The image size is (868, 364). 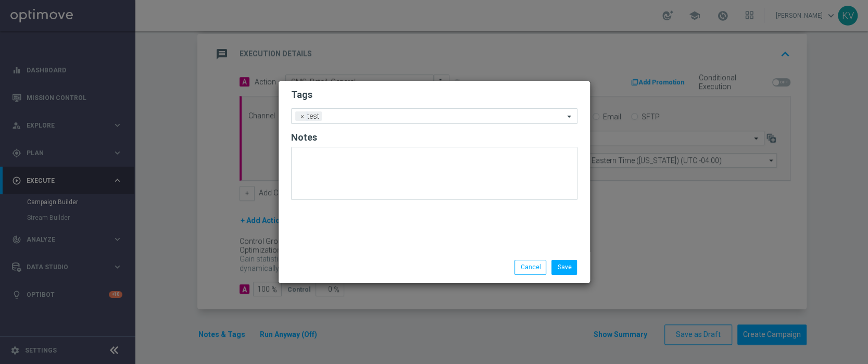 I want to click on h2: Tags, so click(x=435, y=95).